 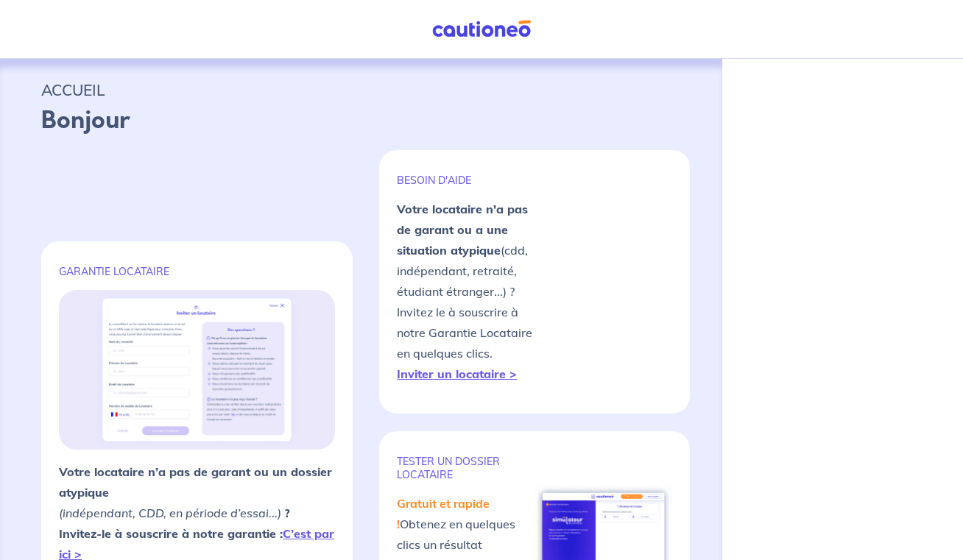 What do you see at coordinates (466, 468) in the screenshot?
I see `p: TESTER un dossier locataire` at bounding box center [466, 468].